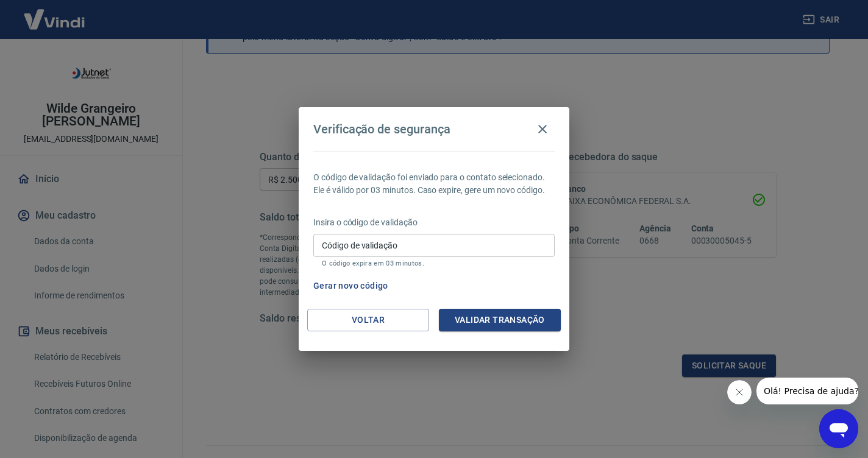 The height and width of the screenshot is (458, 868). Describe the element at coordinates (434, 222) in the screenshot. I see `p: Insira o código de validação` at that location.